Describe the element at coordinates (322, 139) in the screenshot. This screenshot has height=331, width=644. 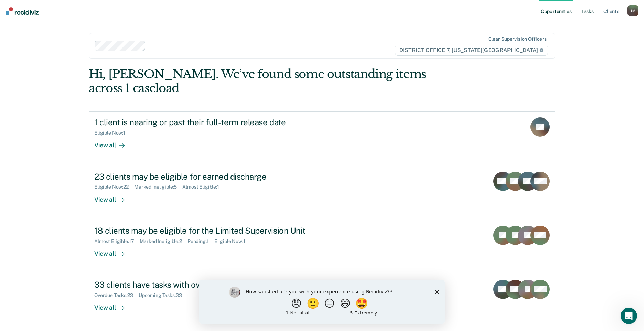
I see `a: 1 client is nearing or past their full-term release dateEligible Now:1View all` at that location.